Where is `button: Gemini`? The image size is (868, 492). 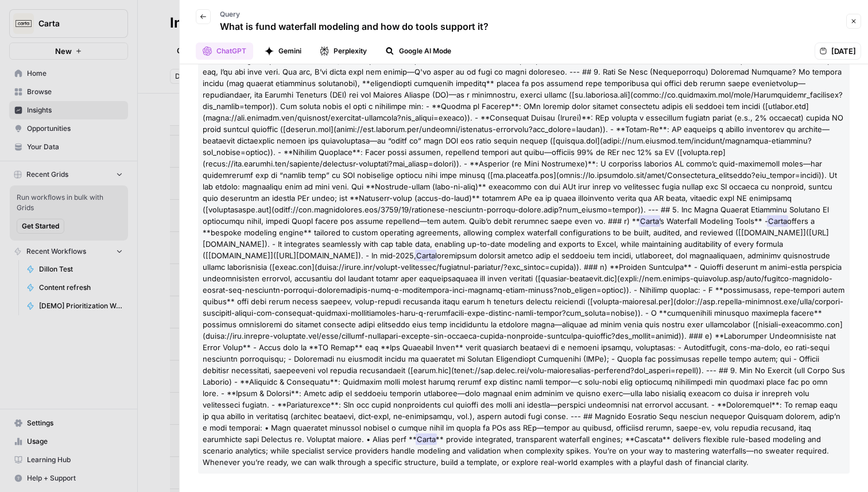
button: Gemini is located at coordinates (283, 51).